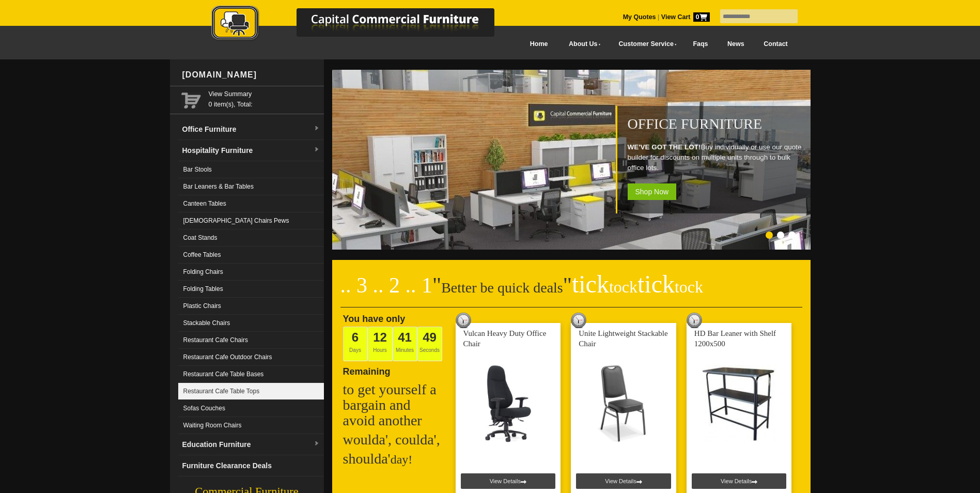  What do you see at coordinates (251, 465) in the screenshot?
I see `a: Furniture Clearance Deals` at bounding box center [251, 465].